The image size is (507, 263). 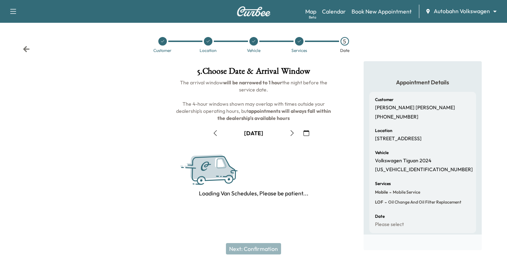 I want to click on b: will be narrowed to 1 hour, so click(x=253, y=83).